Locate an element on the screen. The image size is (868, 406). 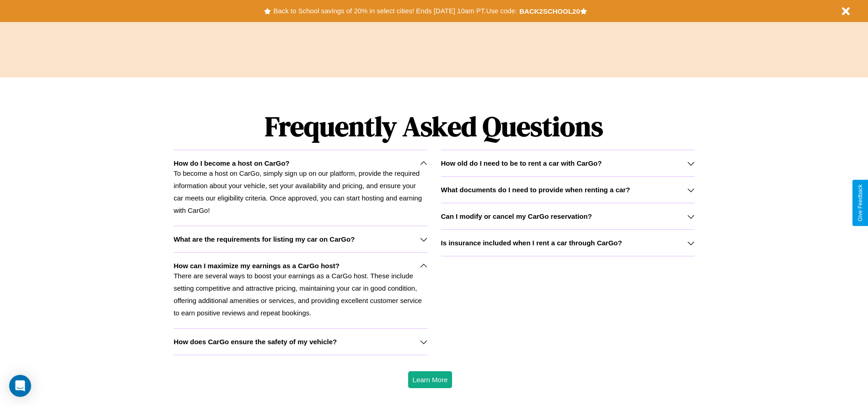
button: Learn More is located at coordinates (430, 379).